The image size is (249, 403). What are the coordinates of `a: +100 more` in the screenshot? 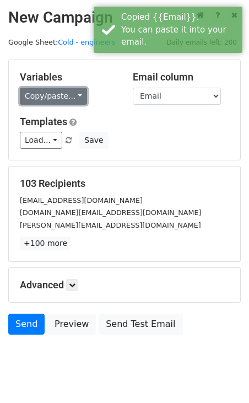 It's located at (45, 243).